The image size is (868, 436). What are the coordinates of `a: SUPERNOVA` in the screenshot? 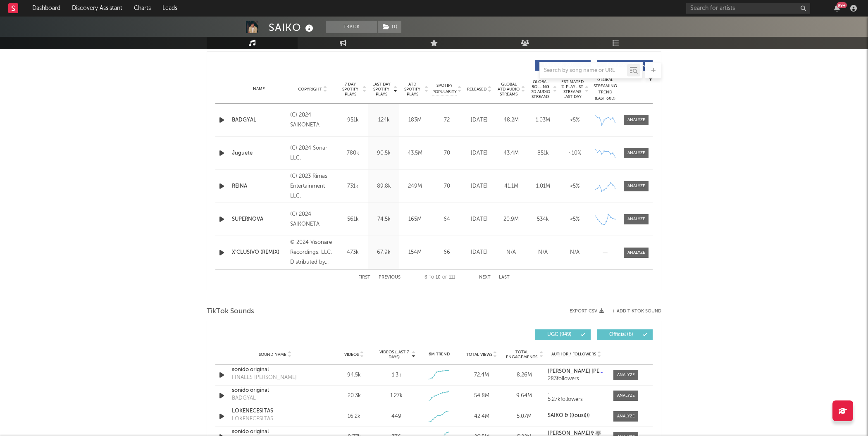 It's located at (258, 219).